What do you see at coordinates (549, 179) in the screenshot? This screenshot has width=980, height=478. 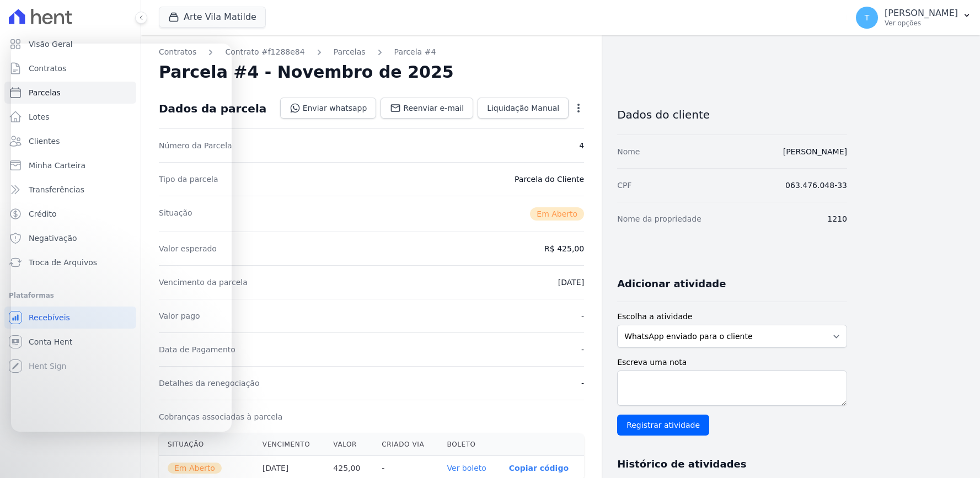 I see `dd: Parcela do Cliente` at bounding box center [549, 179].